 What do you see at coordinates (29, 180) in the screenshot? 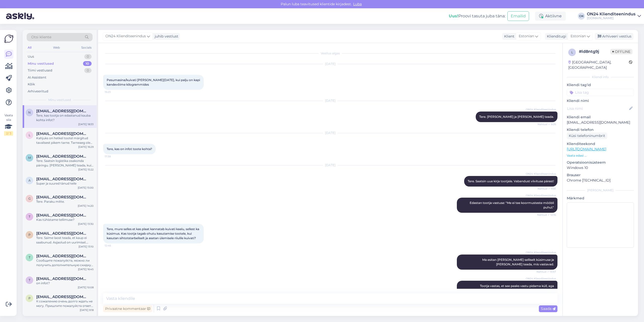
I see `span: a` at bounding box center [29, 180].